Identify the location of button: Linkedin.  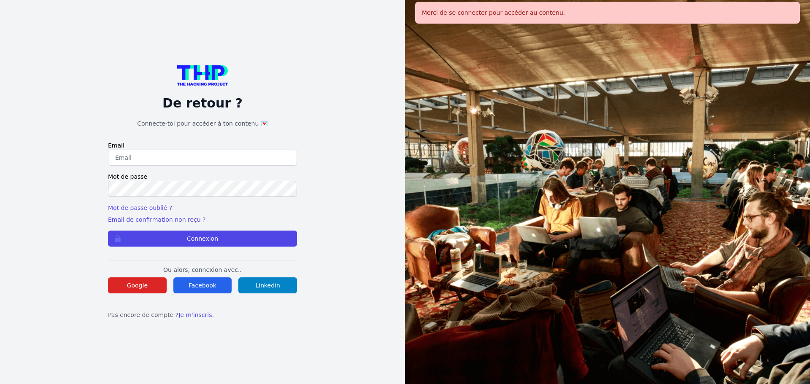
(267, 286).